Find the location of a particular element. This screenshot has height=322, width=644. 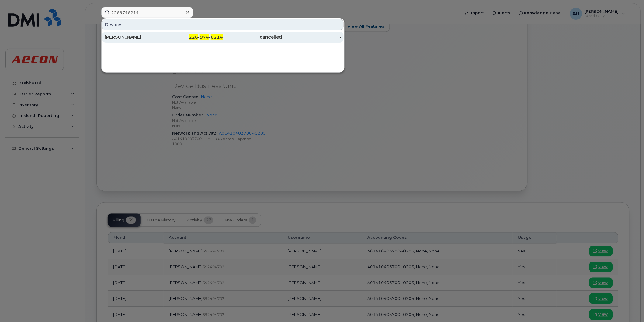

div: cancelled is located at coordinates (252, 37).